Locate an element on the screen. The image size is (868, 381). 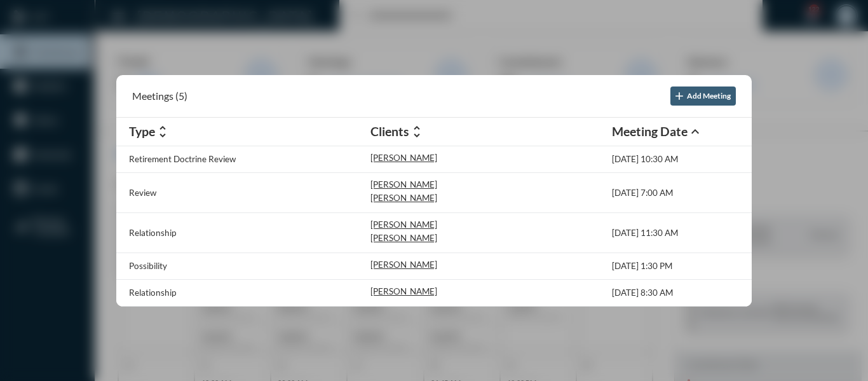
h2: Meetings (5) is located at coordinates (160, 96).